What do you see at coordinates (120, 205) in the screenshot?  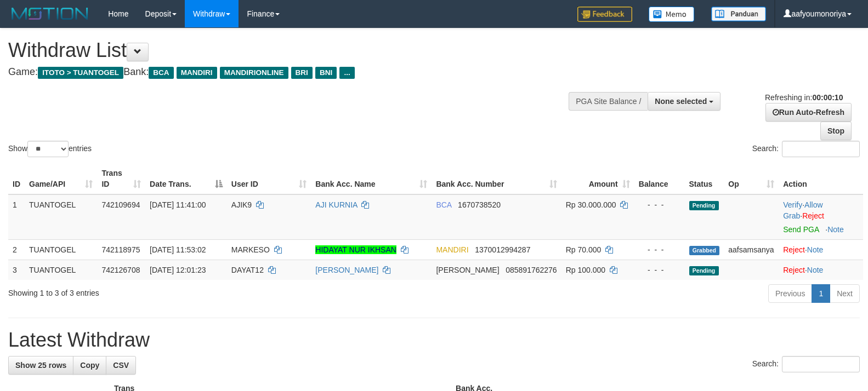 I see `span: 742109694` at bounding box center [120, 205].